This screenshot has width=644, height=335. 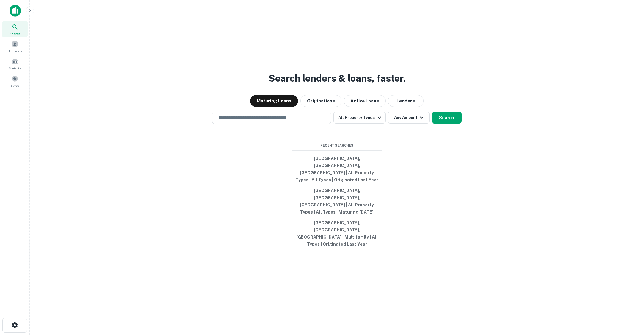 I want to click on a: Contacts, so click(x=15, y=64).